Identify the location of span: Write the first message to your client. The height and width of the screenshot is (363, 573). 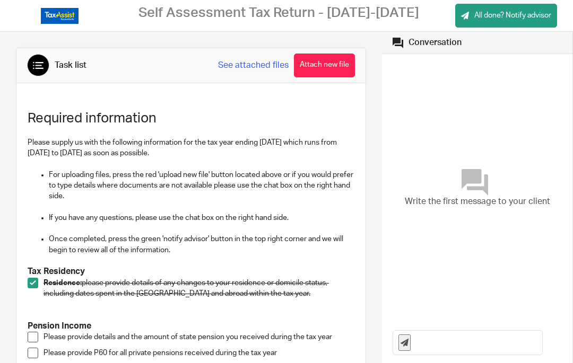
(477, 201).